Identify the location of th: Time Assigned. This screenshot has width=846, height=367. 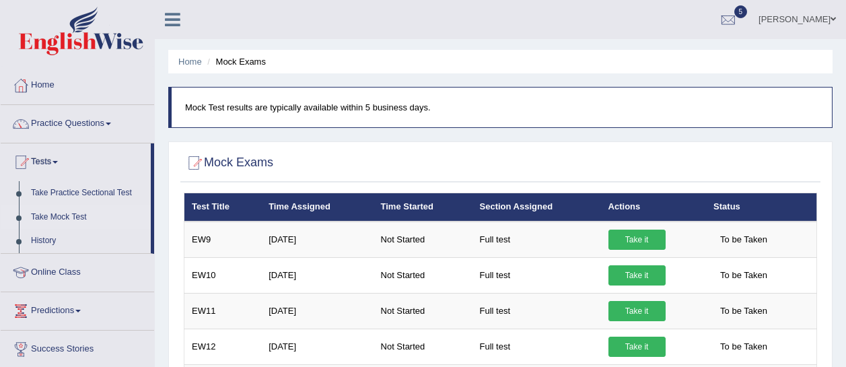
(317, 207).